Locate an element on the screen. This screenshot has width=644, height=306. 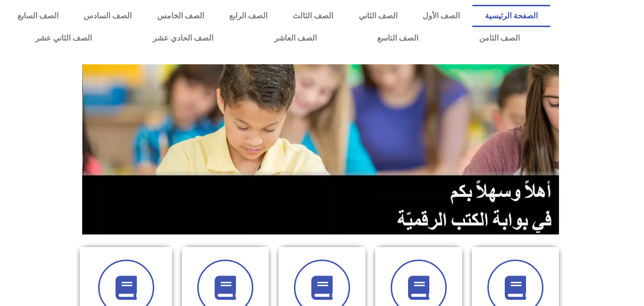
a: الصف الخامس is located at coordinates (180, 16).